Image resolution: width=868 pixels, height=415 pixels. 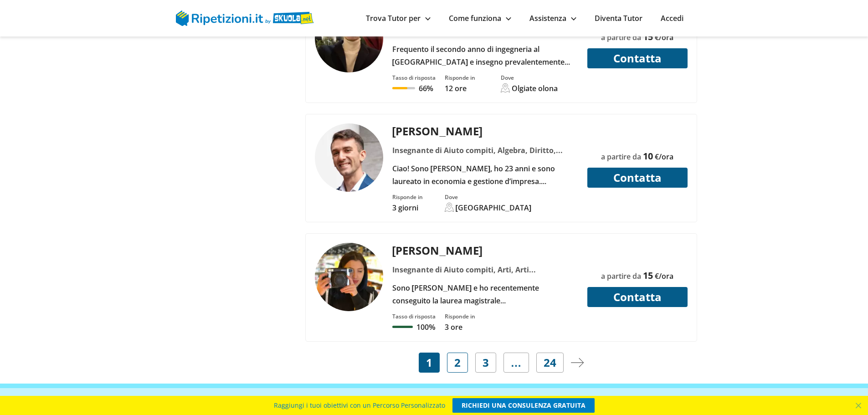 I want to click on img: tutor a Fagnano Olona - MARCO, so click(x=349, y=158).